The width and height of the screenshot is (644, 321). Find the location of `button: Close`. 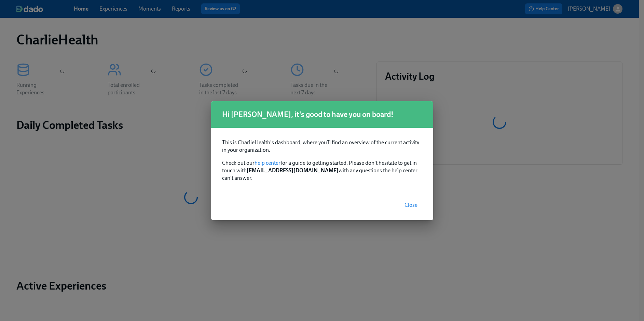

button: Close is located at coordinates (411, 205).